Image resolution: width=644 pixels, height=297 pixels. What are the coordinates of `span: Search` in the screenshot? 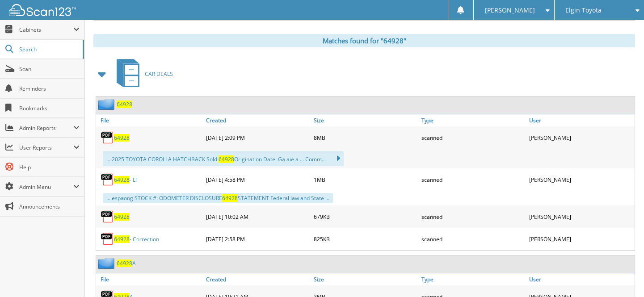 It's located at (49, 49).